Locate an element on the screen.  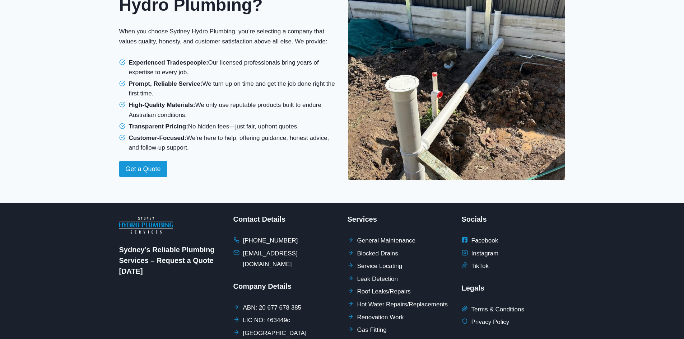
h5: Services is located at coordinates (399, 219).